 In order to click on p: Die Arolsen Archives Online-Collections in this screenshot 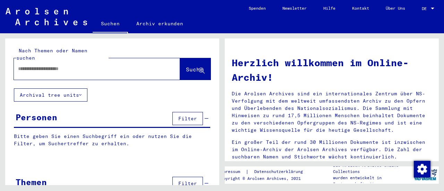, I will do `click(373, 169)`.